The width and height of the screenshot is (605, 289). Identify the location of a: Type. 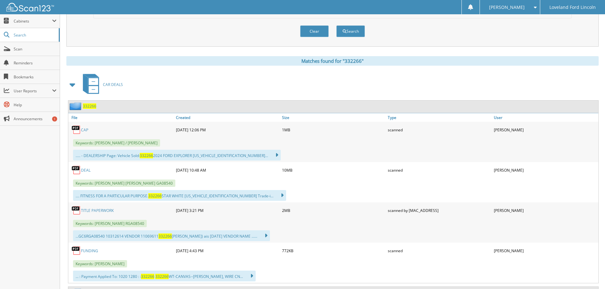
(439, 117).